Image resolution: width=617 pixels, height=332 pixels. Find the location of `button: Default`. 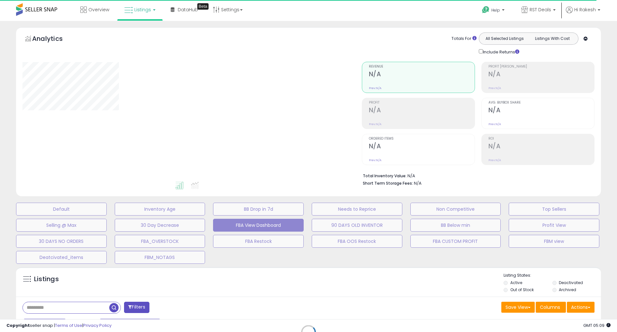

button: Default is located at coordinates (61, 209).